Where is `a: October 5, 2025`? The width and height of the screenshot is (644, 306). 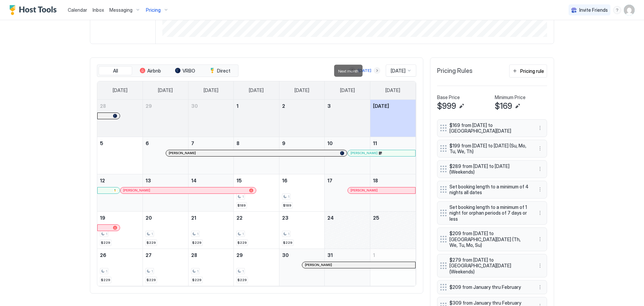
a: October 5, 2025 is located at coordinates (120, 143).